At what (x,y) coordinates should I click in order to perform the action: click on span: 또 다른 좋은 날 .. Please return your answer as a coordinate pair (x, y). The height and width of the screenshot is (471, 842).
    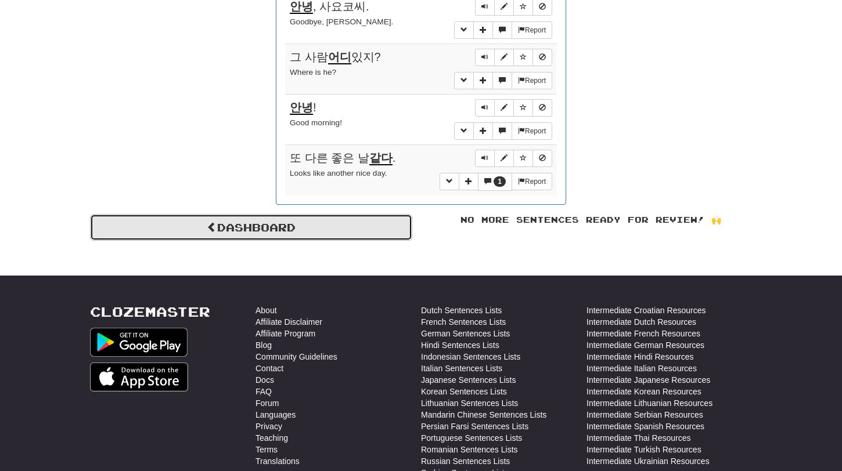
    Looking at the image, I should click on (342, 158).